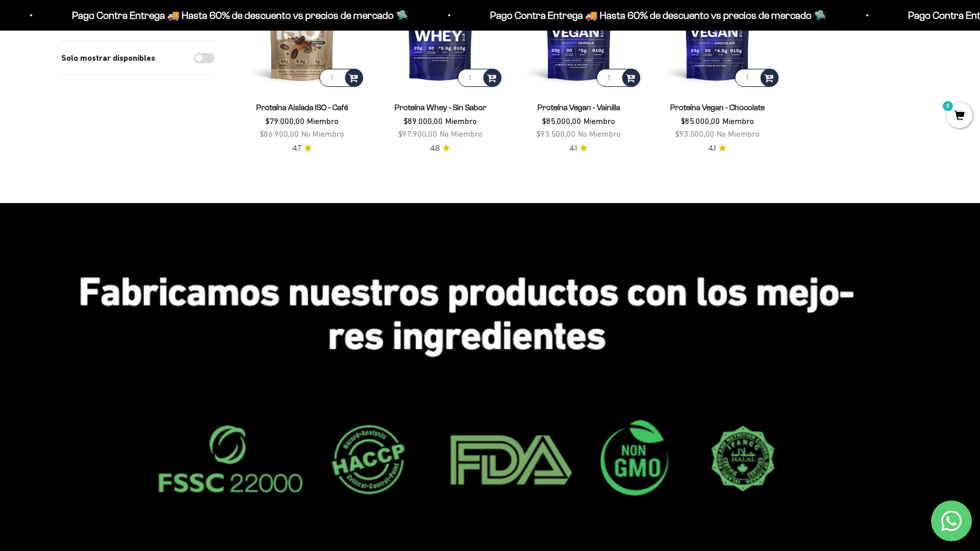  What do you see at coordinates (418, 133) in the screenshot?
I see `span: $97.900,00` at bounding box center [418, 133].